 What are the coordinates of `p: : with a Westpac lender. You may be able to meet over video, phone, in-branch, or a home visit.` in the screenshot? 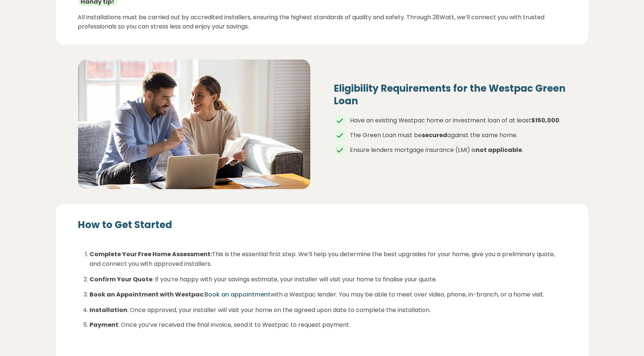 It's located at (328, 295).